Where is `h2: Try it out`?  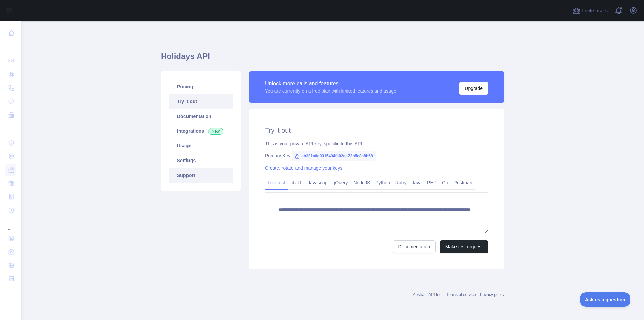 h2: Try it out is located at coordinates (377, 130).